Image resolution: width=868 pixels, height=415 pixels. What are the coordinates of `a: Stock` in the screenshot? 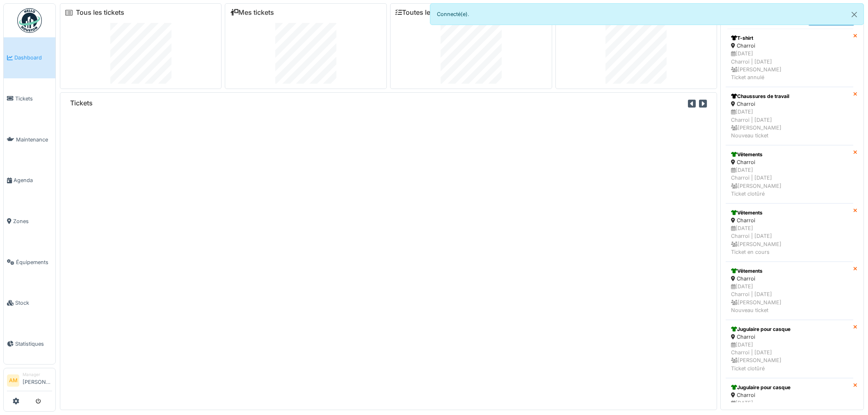 It's located at (30, 303).